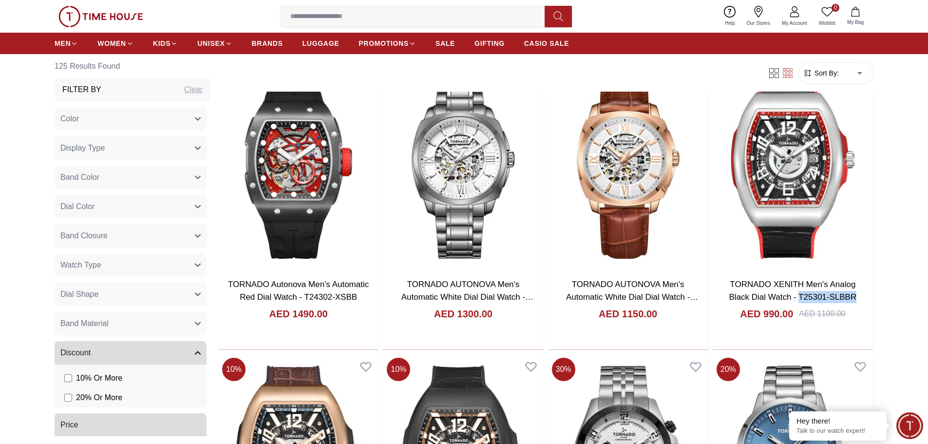 This screenshot has width=928, height=444. What do you see at coordinates (268, 43) in the screenshot?
I see `span: BRANDS` at bounding box center [268, 43].